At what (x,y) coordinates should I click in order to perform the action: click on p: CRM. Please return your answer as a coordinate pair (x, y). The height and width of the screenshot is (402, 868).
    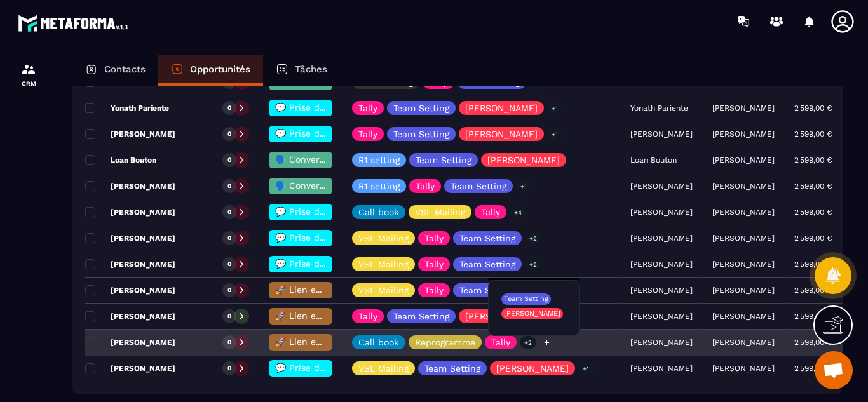
    Looking at the image, I should click on (28, 83).